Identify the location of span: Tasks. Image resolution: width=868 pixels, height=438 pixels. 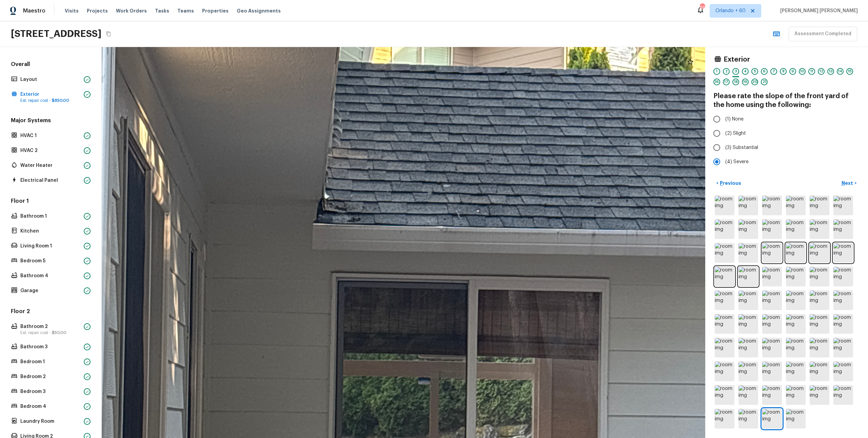
(162, 11).